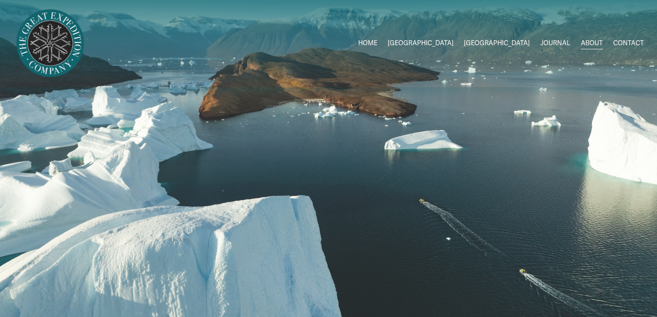  Describe the element at coordinates (592, 43) in the screenshot. I see `a: ABOUT` at that location.